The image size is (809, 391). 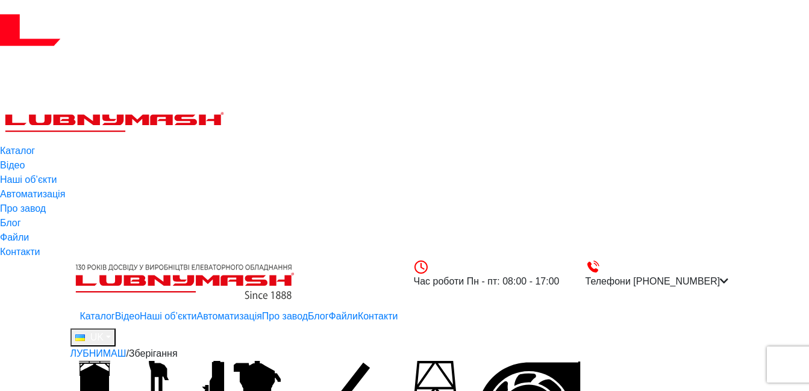 What do you see at coordinates (285, 316) in the screenshot?
I see `a: Про завод` at bounding box center [285, 316].